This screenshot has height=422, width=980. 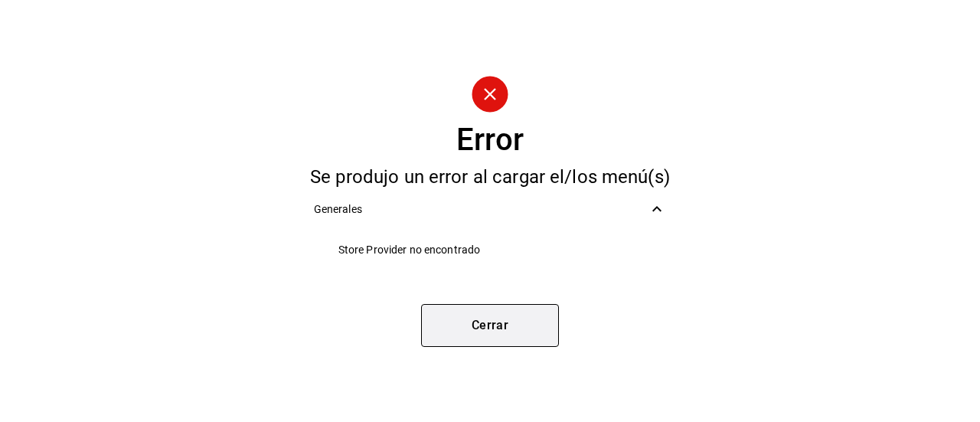 What do you see at coordinates (490, 177) in the screenshot?
I see `div: Se produjo un error al cargar el/los menú(s)` at bounding box center [490, 177].